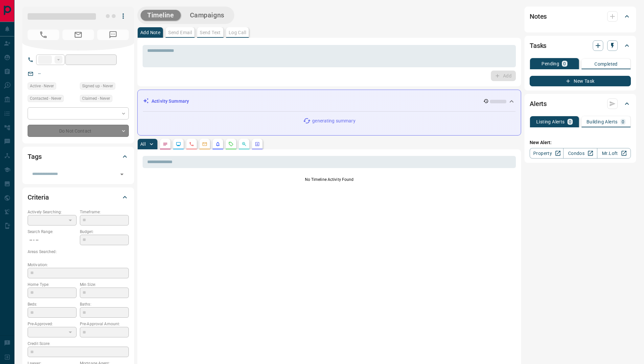 The width and height of the screenshot is (644, 364). I want to click on a: Mr.Loft, so click(613, 153).